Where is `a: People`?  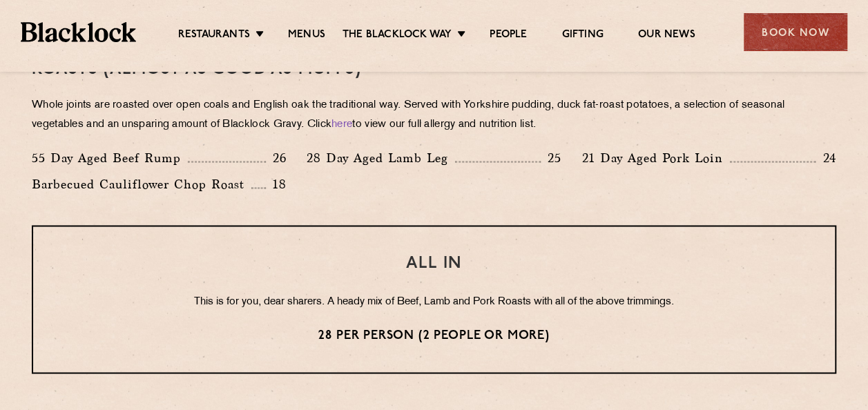 a: People is located at coordinates (508, 36).